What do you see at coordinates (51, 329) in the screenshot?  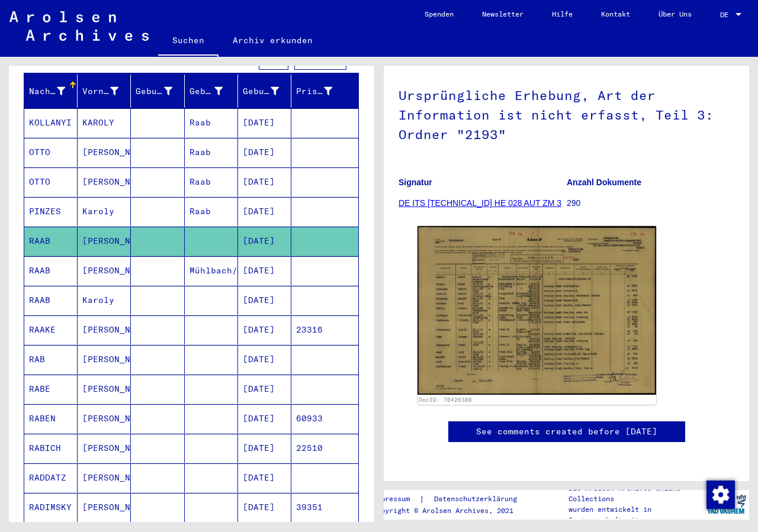 I see `mat-cell: RAAKE` at bounding box center [51, 329].